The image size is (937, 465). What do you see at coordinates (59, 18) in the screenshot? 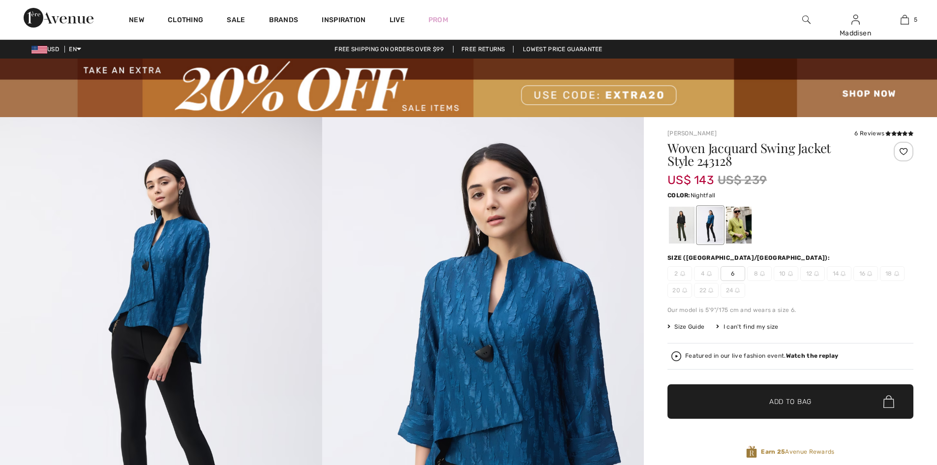
I see `a: 1ère Avenue` at bounding box center [59, 18].